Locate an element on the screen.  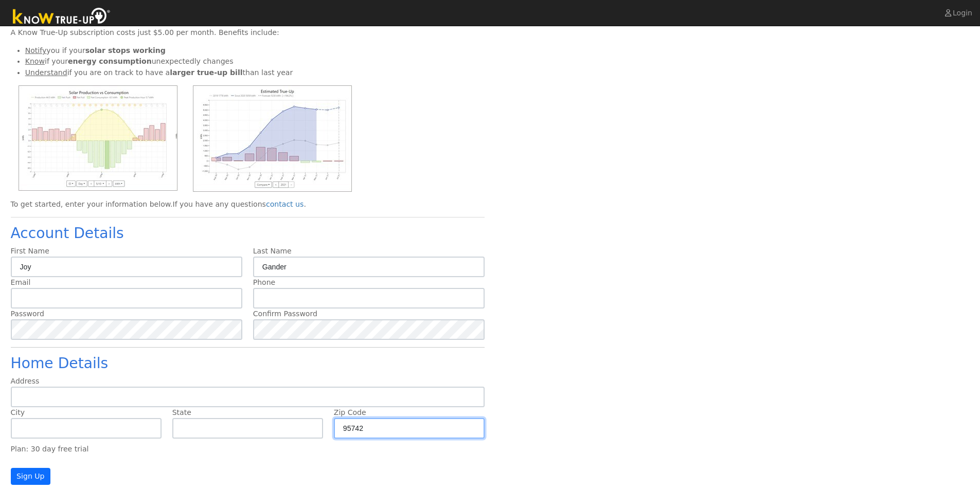
label: Confirm Password is located at coordinates (285, 313).